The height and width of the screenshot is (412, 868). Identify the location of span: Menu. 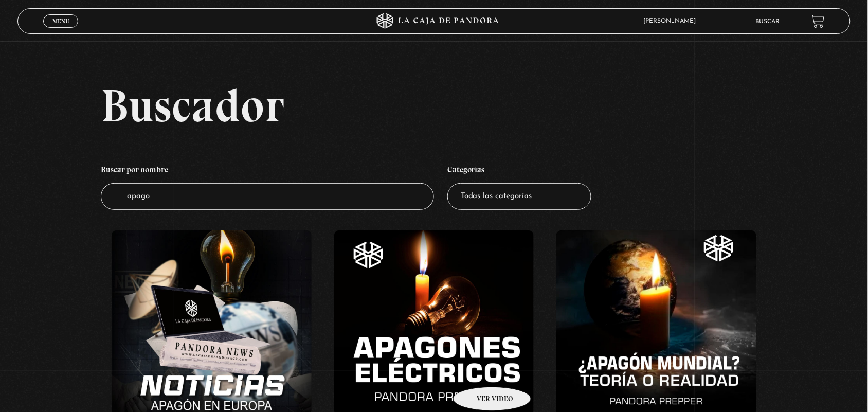
(61, 21).